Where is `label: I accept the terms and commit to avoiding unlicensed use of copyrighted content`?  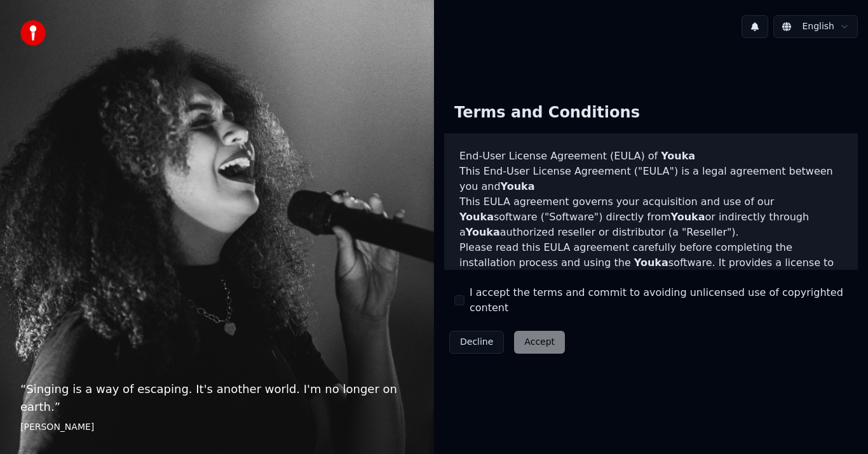 label: I accept the terms and commit to avoiding unlicensed use of copyrighted content is located at coordinates (658, 301).